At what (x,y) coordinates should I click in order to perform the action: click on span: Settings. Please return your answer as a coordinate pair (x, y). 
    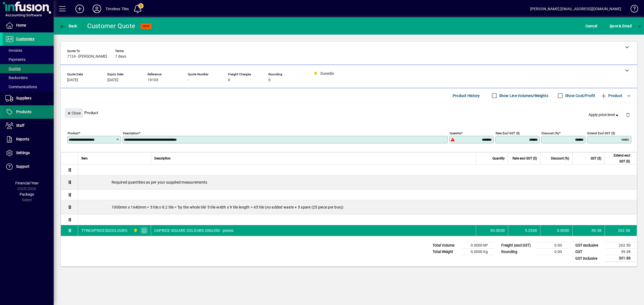
    Looking at the image, I should click on (23, 153).